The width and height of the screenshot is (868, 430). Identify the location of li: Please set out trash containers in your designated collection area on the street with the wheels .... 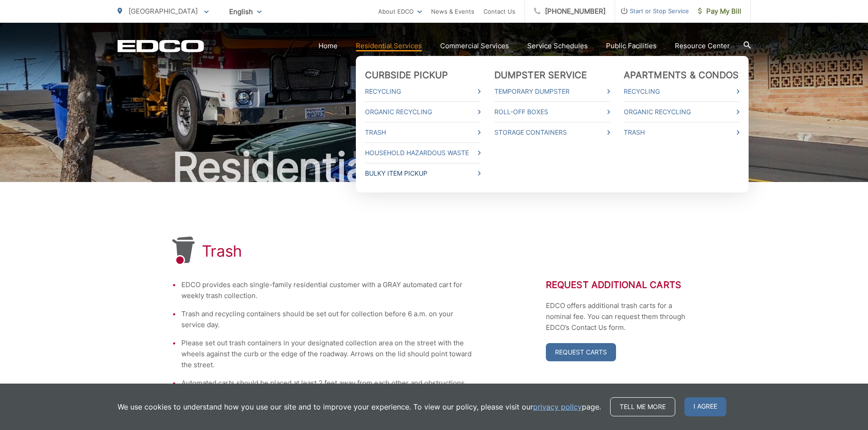
(327, 354).